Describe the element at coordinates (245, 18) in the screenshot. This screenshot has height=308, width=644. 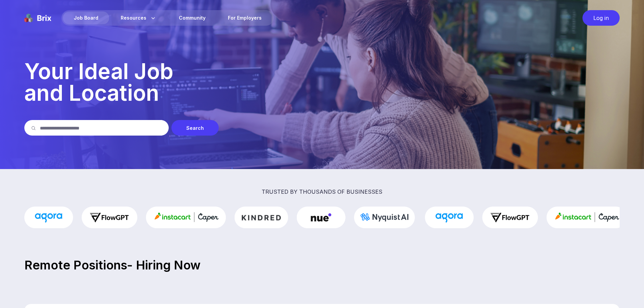
I see `div: For Employers` at that location.